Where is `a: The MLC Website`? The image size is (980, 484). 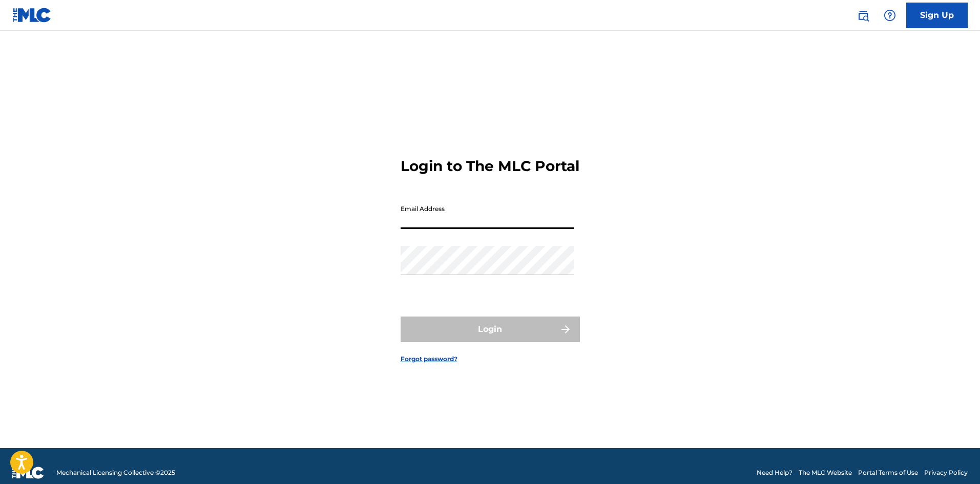 a: The MLC Website is located at coordinates (825, 473).